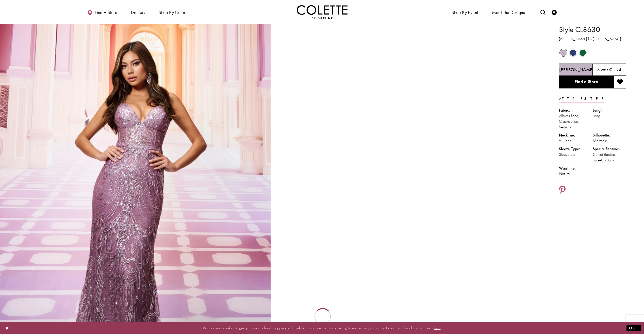  Describe the element at coordinates (576, 155) in the screenshot. I see `div: Sleeveless` at that location.